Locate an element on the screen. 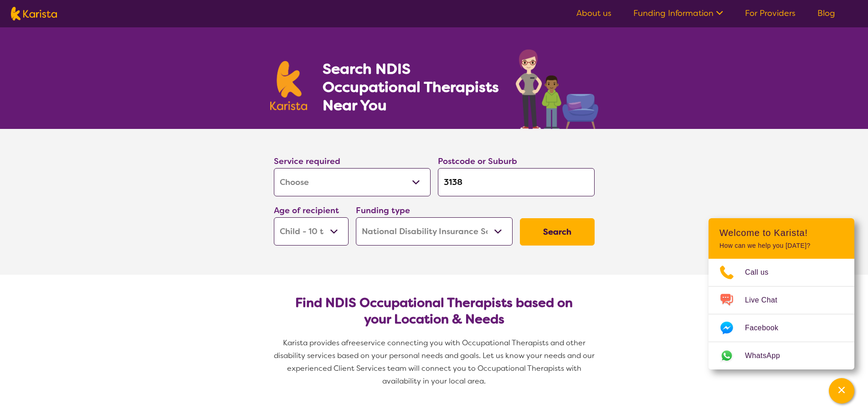  span: WhatsApp is located at coordinates (768, 356).